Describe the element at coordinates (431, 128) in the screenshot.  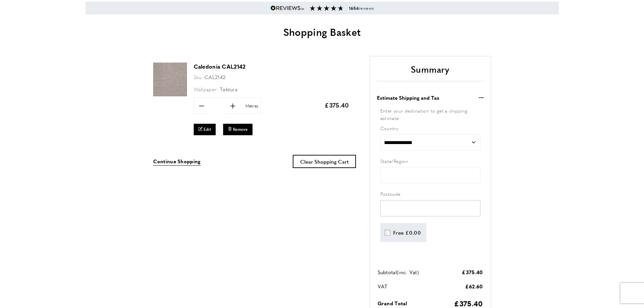
I see `label: Country` at that location.